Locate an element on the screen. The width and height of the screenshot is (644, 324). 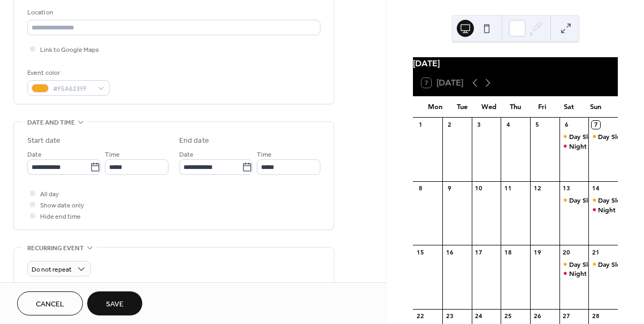
div: 2 is located at coordinates (449, 125).